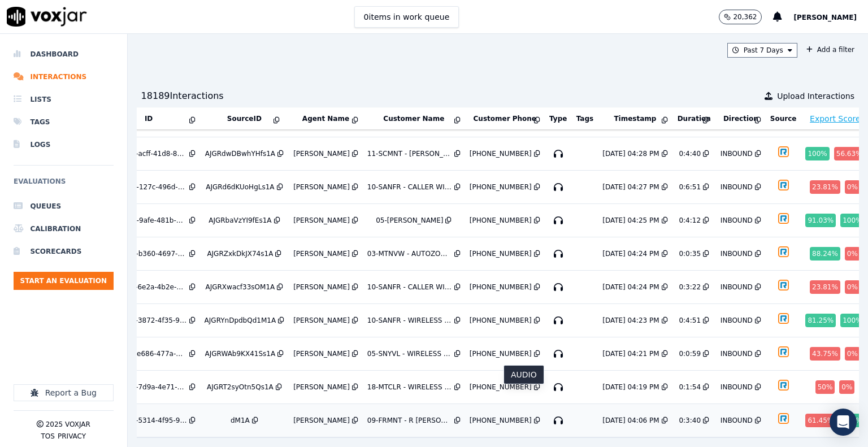  I want to click on li: Lists, so click(63, 99).